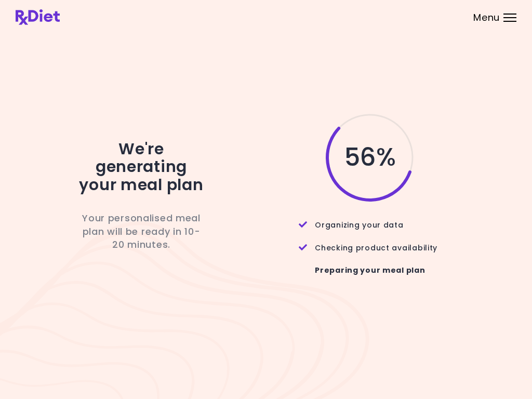  Describe the element at coordinates (370, 242) in the screenshot. I see `div: Checking product availability` at that location.